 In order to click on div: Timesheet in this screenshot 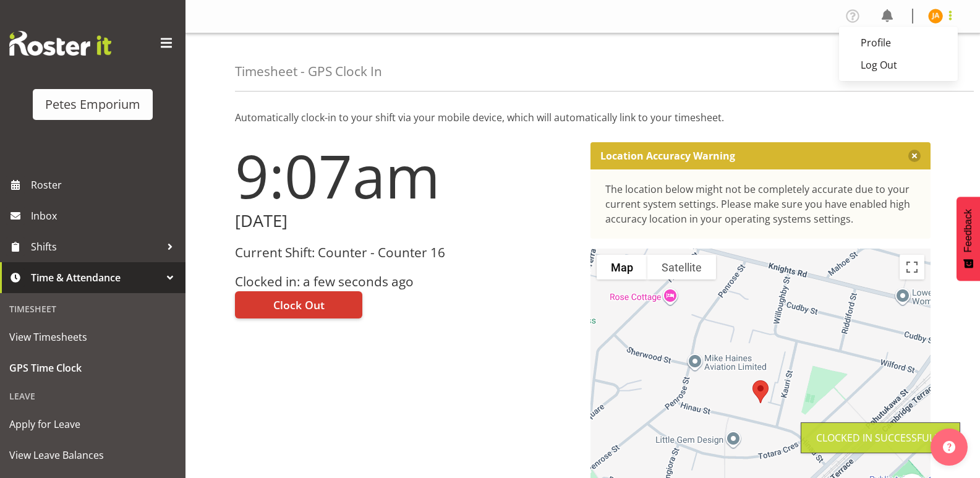, I will do `click(93, 308)`.